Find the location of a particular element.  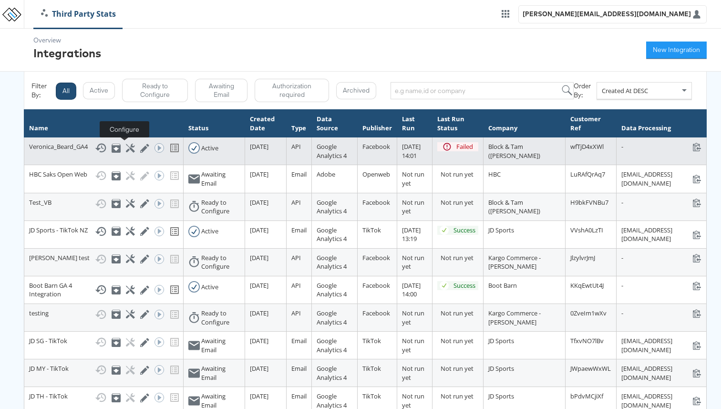

svg: View missing tracking codes is located at coordinates (175, 290).